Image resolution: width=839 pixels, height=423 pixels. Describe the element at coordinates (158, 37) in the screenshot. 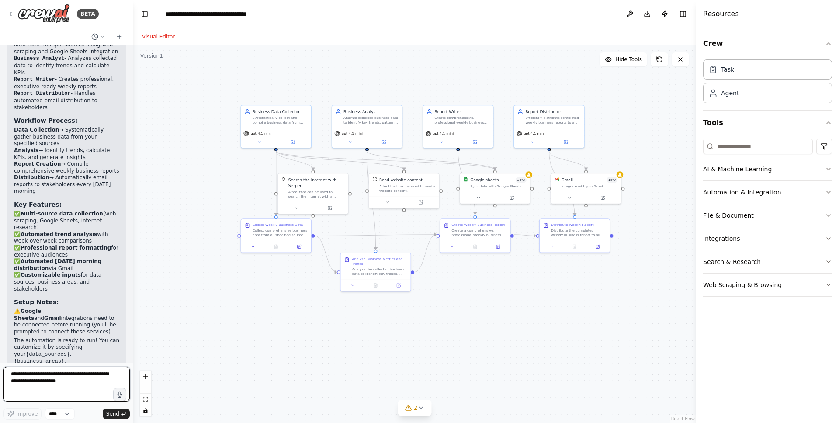

I see `button: Visual Editor` at that location.